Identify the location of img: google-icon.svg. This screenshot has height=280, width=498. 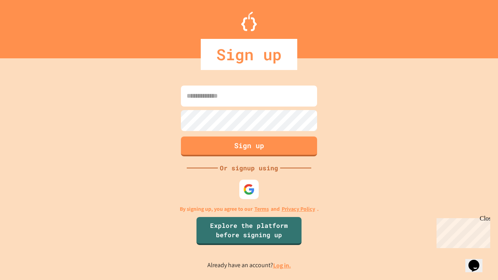
(249, 189).